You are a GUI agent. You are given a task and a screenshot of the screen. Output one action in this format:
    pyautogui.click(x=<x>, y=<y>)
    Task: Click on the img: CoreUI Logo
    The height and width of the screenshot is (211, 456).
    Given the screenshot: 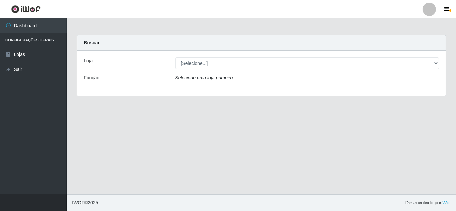 What is the action you would take?
    pyautogui.click(x=26, y=9)
    